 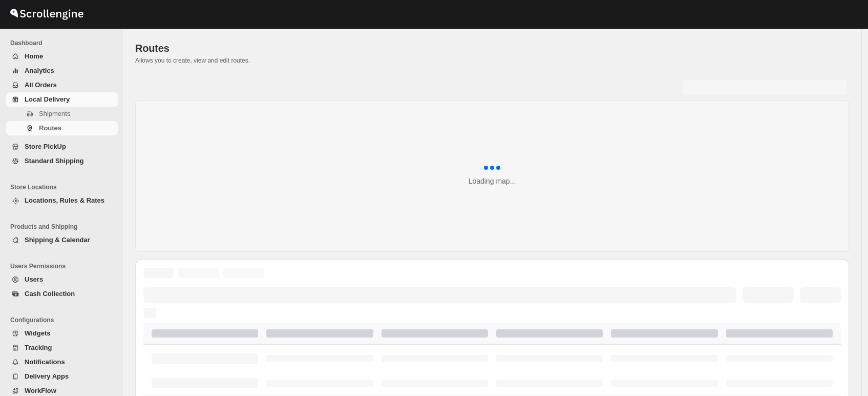 I want to click on button: Notifications, so click(x=62, y=362).